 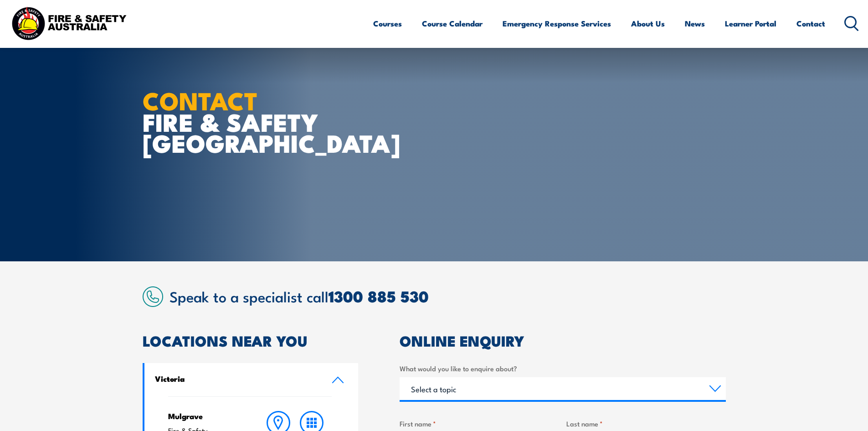 I want to click on a: Learner Portal, so click(x=751, y=23).